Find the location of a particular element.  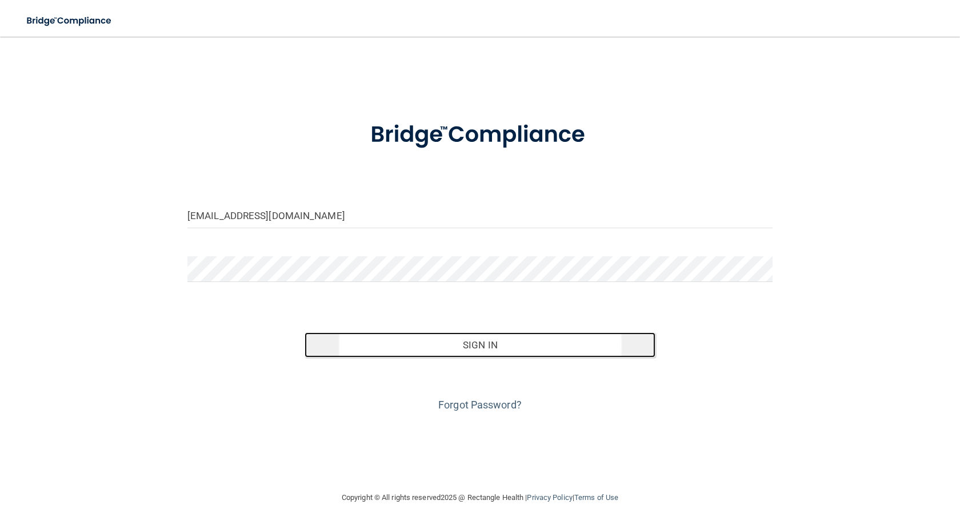

a: Terms of Use is located at coordinates (596, 497).